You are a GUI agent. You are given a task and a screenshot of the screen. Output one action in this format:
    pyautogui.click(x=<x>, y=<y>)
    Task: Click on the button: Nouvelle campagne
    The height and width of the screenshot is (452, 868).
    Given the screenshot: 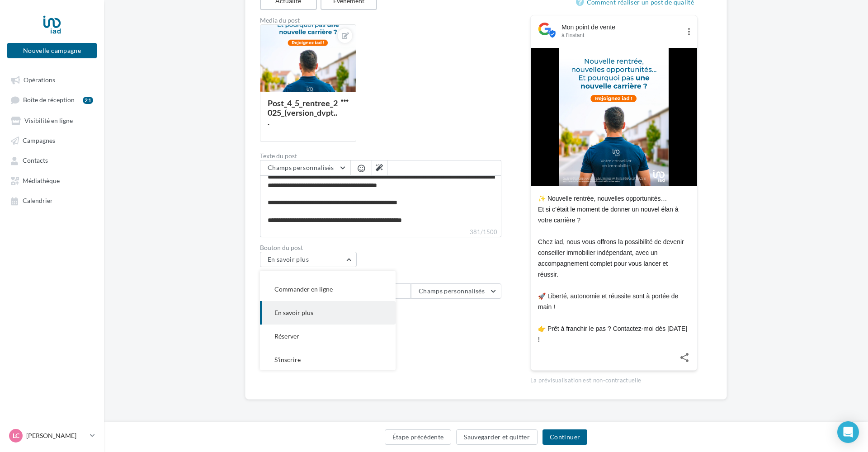 What is the action you would take?
    pyautogui.click(x=52, y=50)
    